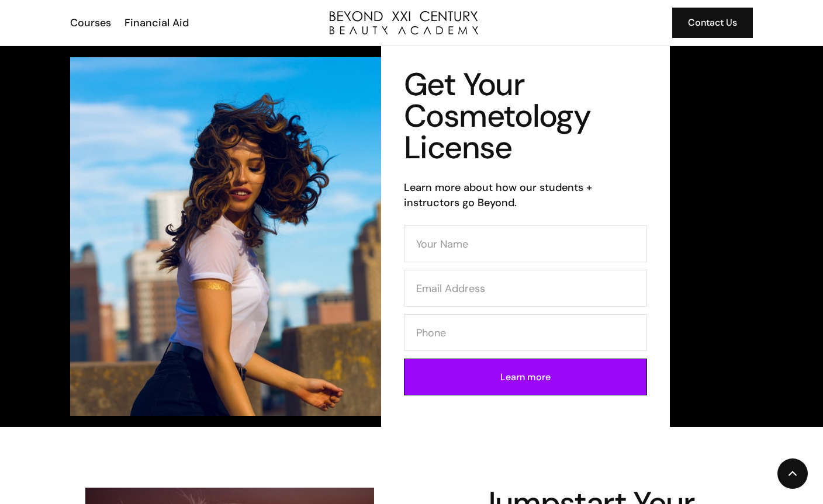 The image size is (823, 504). What do you see at coordinates (403, 22) in the screenshot?
I see `a: home` at bounding box center [403, 22].